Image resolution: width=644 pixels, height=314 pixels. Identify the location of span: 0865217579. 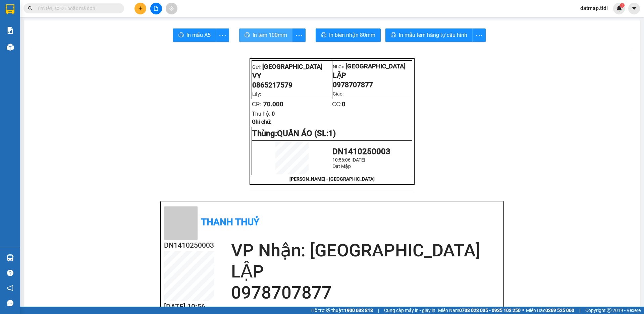
(272, 85).